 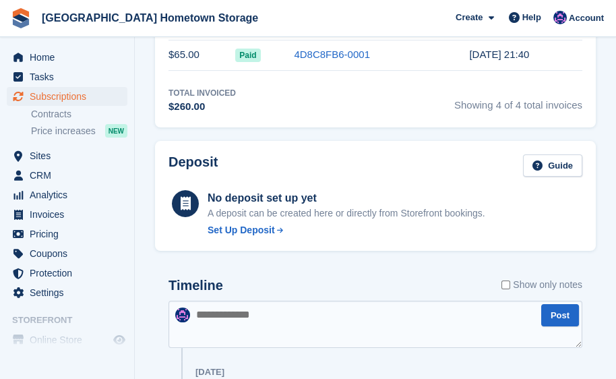 I want to click on a: Preview store, so click(x=119, y=340).